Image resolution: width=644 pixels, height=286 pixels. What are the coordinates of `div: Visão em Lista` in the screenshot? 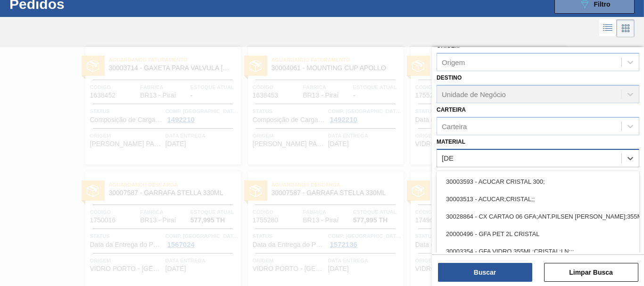 It's located at (608, 29).